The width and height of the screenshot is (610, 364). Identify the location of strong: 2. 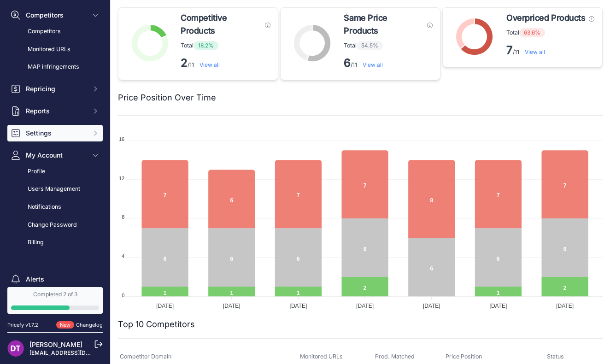
(184, 63).